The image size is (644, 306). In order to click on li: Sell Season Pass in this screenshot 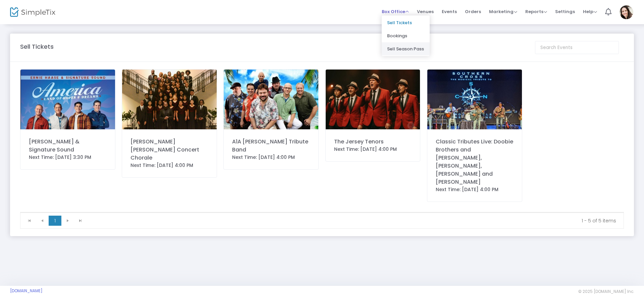, I will do `click(405, 49)`.